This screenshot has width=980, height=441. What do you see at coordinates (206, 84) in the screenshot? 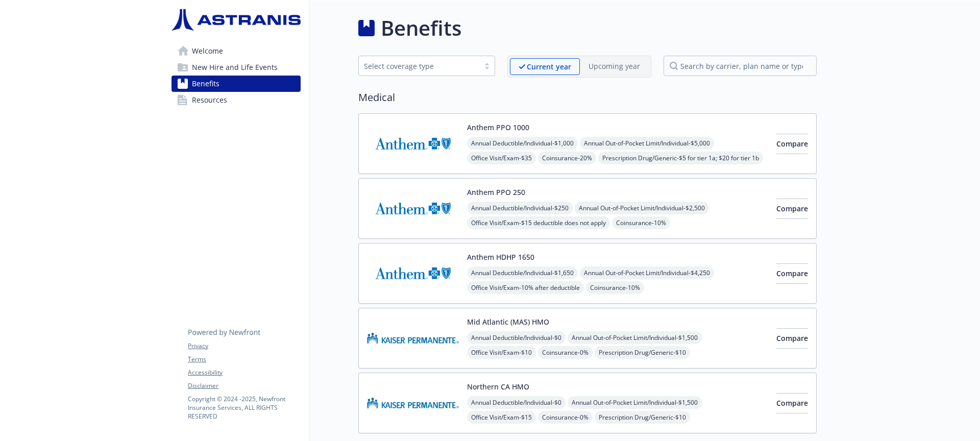
I see `span: Benefits` at bounding box center [206, 84].